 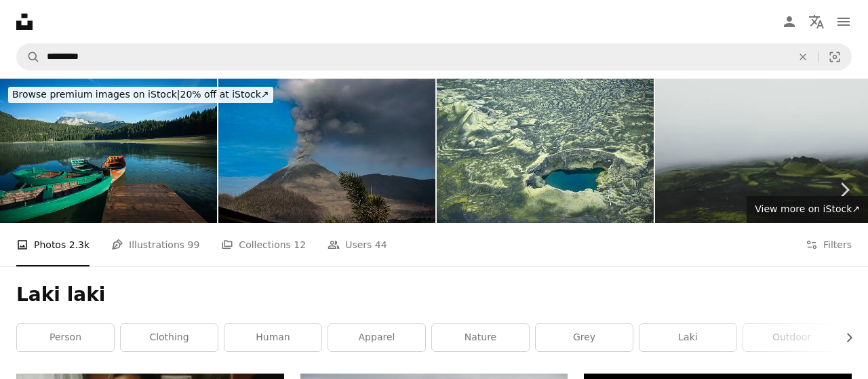 I want to click on h1: Laki laki, so click(x=434, y=295).